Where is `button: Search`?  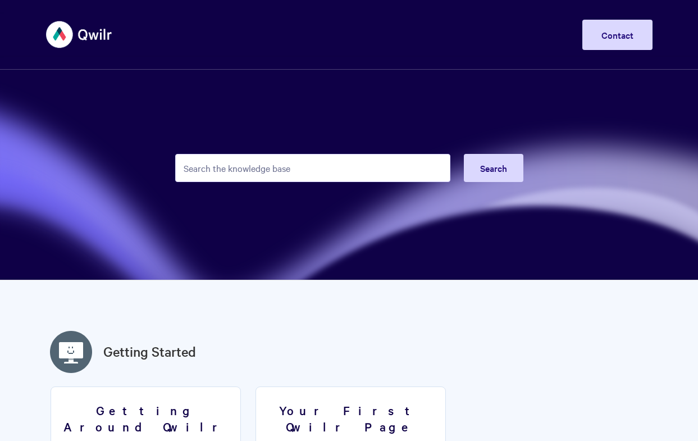
button: Search is located at coordinates (493, 168).